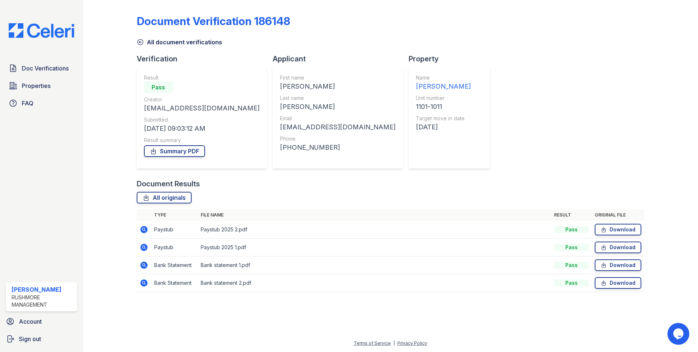 The width and height of the screenshot is (698, 352). I want to click on a: Sign out, so click(41, 339).